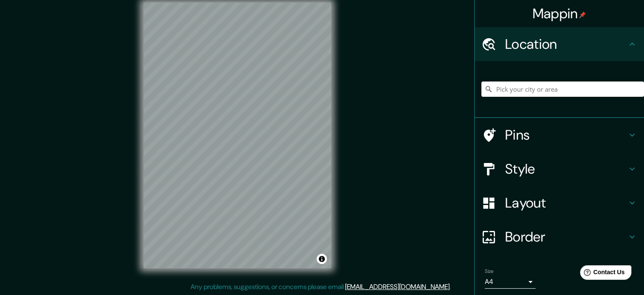  Describe the element at coordinates (559, 169) in the screenshot. I see `div: Style` at that location.